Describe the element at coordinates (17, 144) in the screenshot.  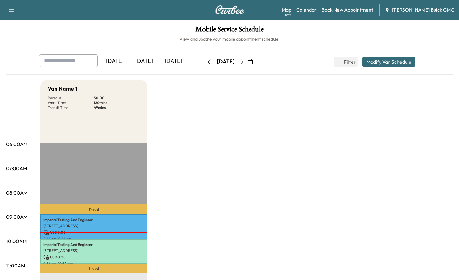
I see `p: 06:00AM` at that location.